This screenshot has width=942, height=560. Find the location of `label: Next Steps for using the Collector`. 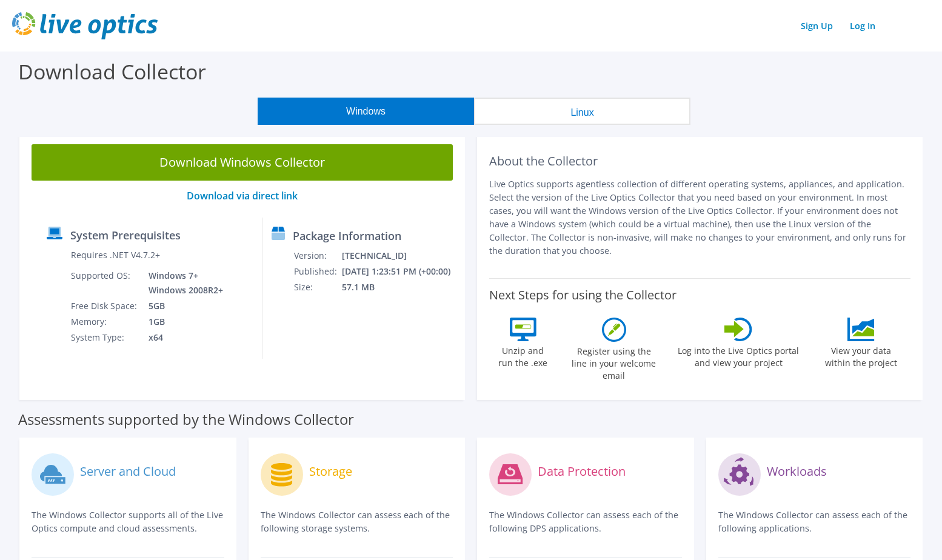

label: Next Steps for using the Collector is located at coordinates (583, 295).